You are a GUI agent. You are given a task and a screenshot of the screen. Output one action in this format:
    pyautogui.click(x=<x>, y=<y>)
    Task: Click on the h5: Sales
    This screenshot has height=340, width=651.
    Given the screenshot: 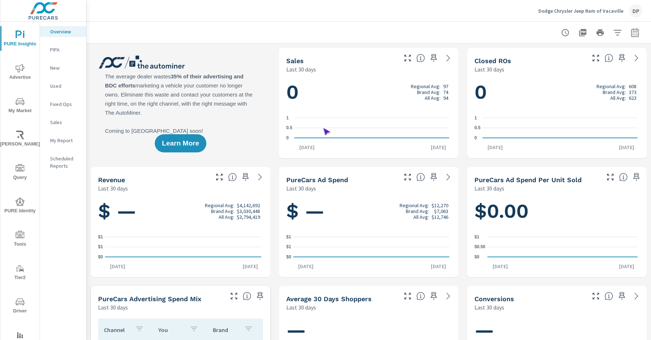 What is the action you would take?
    pyautogui.click(x=295, y=61)
    